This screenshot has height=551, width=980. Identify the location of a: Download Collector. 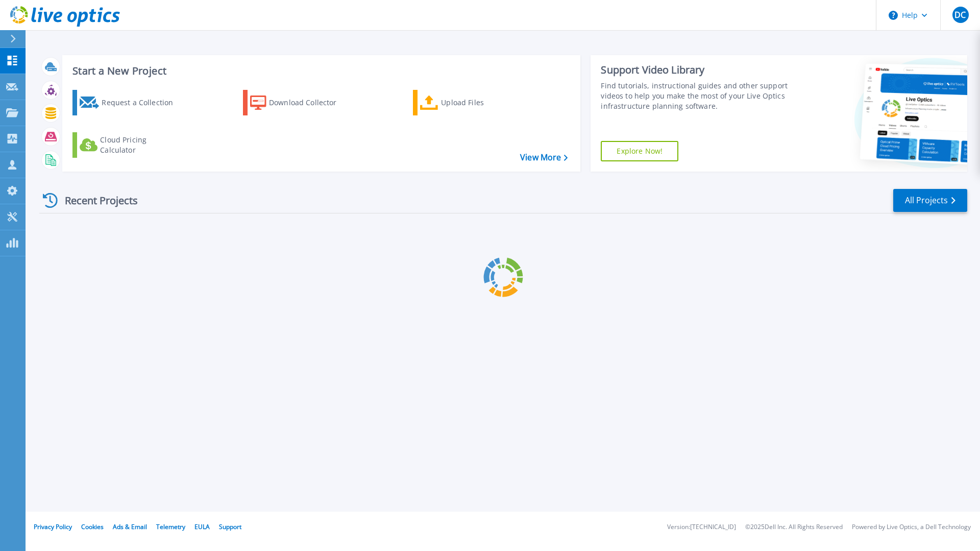
(299, 103).